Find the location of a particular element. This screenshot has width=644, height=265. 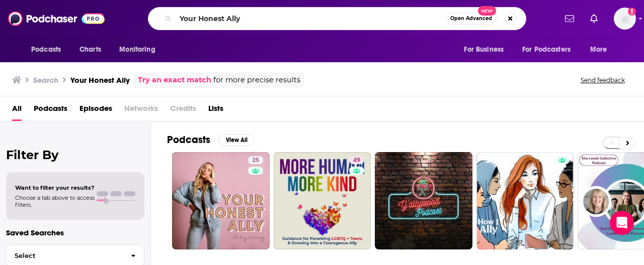

div: Search podcasts, credits, & more... is located at coordinates (337, 19).